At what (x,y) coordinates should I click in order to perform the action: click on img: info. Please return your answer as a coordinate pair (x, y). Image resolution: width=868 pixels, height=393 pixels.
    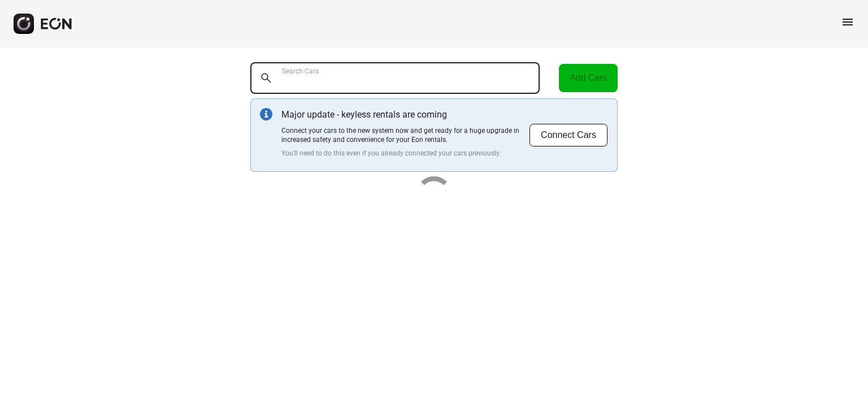
    Looking at the image, I should click on (266, 114).